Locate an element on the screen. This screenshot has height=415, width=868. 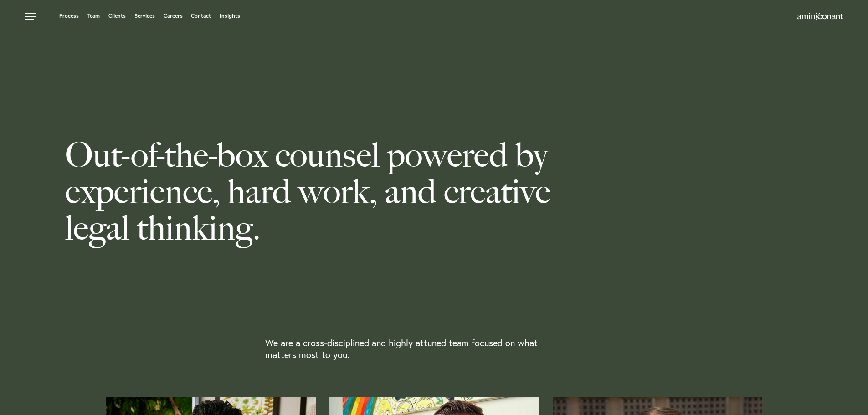
img: Amini & Conant is located at coordinates (821, 16).